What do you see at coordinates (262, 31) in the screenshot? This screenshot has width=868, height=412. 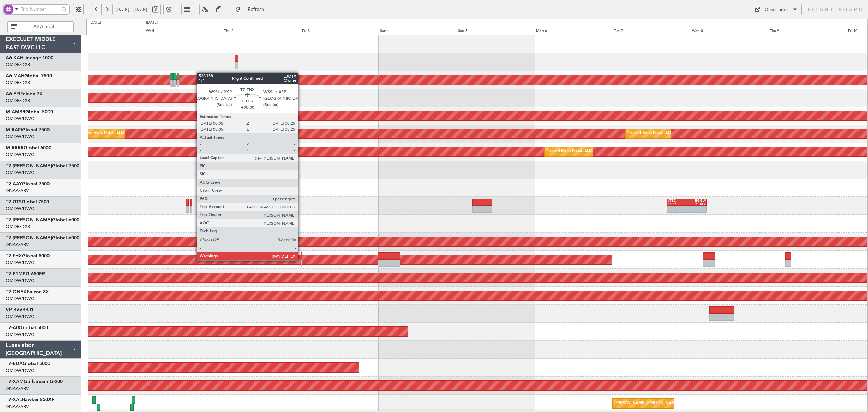 I see `div: Thu 2` at bounding box center [262, 31].